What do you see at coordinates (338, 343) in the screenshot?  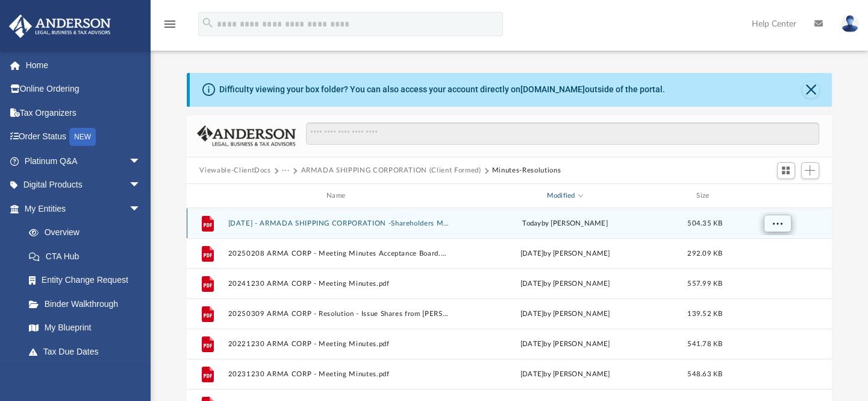 I see `button: 20221230 ARMA CORP - Meeting Minutes.pdf` at bounding box center [338, 343].